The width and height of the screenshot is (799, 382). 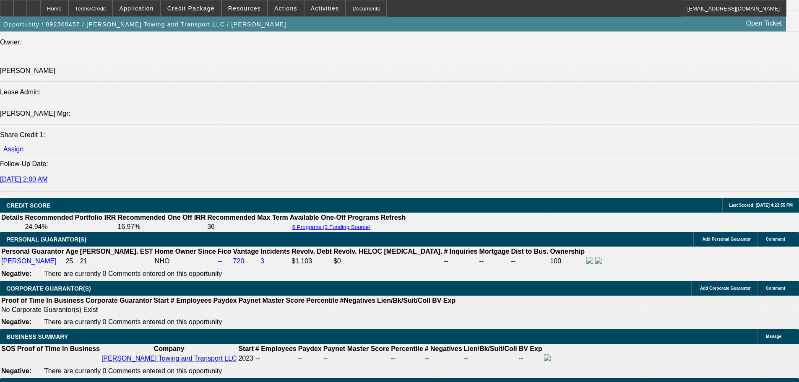 I want to click on a: Open Ticket, so click(x=764, y=23).